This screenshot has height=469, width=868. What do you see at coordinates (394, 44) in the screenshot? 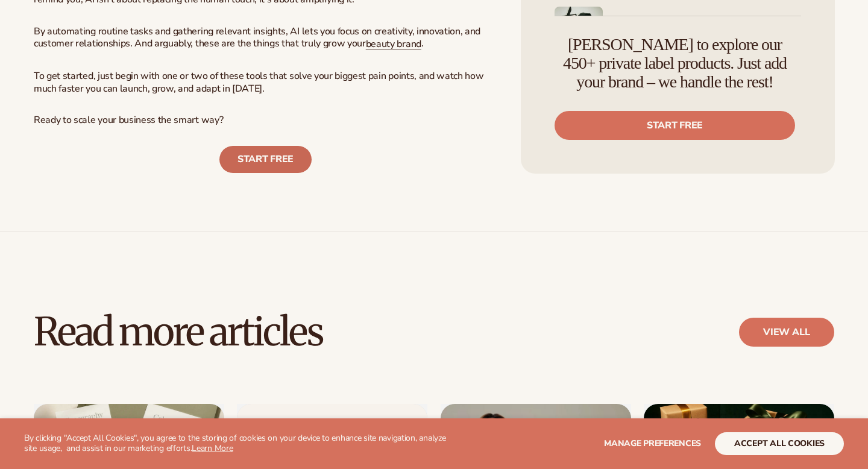
I see `a: beauty brand` at bounding box center [394, 44].